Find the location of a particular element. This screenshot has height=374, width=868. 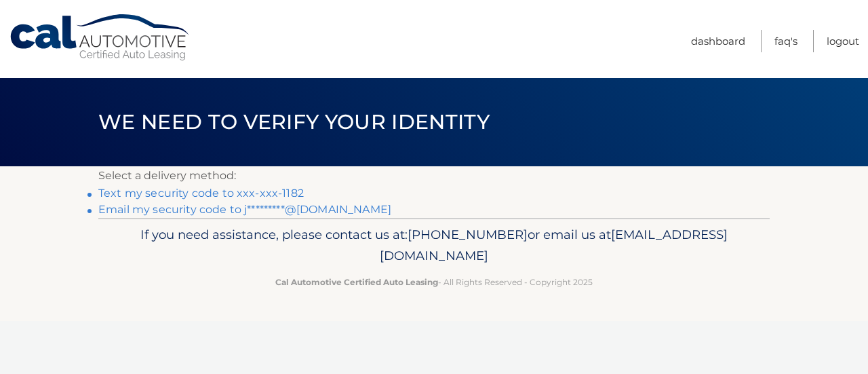

p: - All Rights Reserved - Copyright 2025 is located at coordinates (434, 282).